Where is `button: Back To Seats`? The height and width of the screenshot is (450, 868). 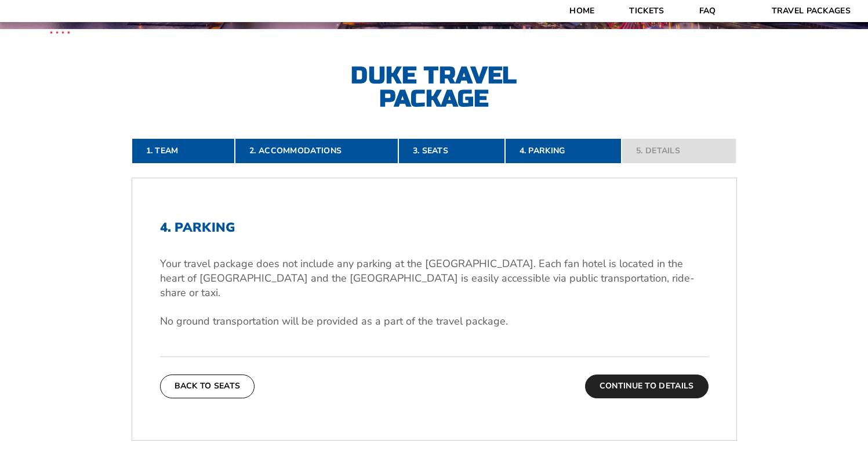 button: Back To Seats is located at coordinates (208, 386).